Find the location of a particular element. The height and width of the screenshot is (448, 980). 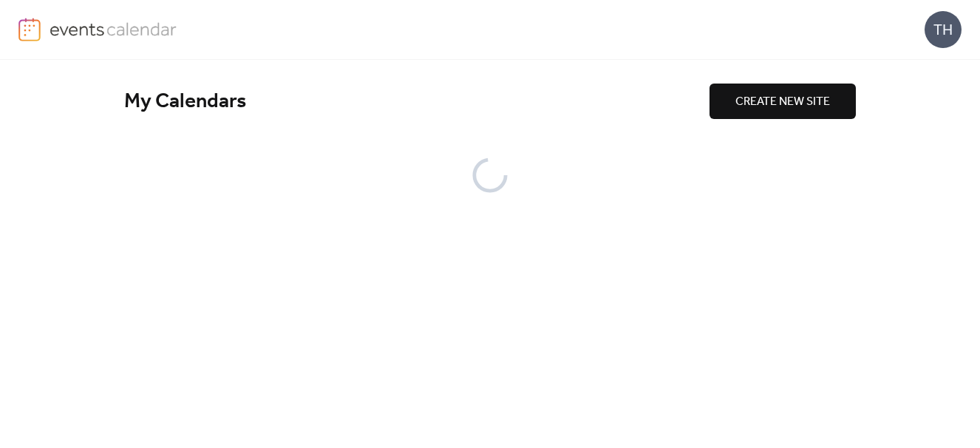

div: TH is located at coordinates (943, 29).